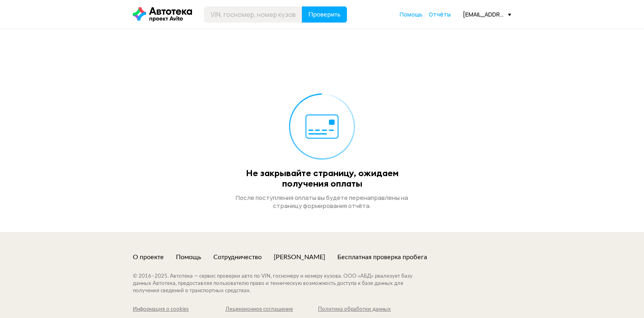 This screenshot has width=644, height=318. Describe the element at coordinates (412, 14) in the screenshot. I see `span: Помощь` at that location.